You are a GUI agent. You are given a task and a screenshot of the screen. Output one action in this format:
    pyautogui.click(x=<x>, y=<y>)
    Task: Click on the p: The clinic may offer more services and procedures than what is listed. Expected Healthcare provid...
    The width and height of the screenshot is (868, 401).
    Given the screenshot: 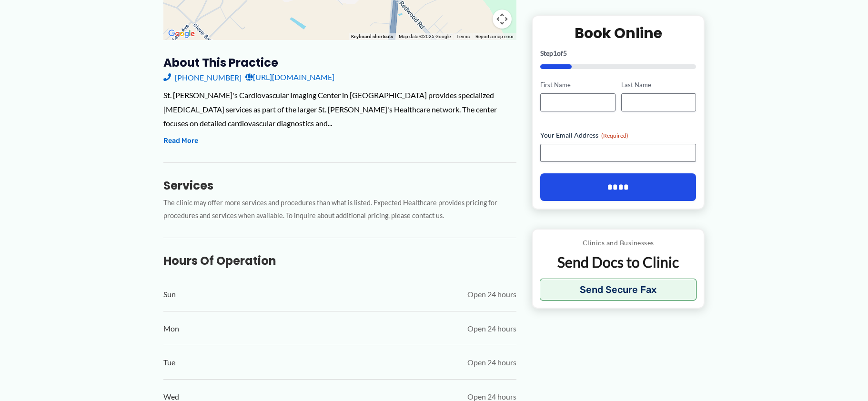 What is the action you would take?
    pyautogui.click(x=339, y=210)
    